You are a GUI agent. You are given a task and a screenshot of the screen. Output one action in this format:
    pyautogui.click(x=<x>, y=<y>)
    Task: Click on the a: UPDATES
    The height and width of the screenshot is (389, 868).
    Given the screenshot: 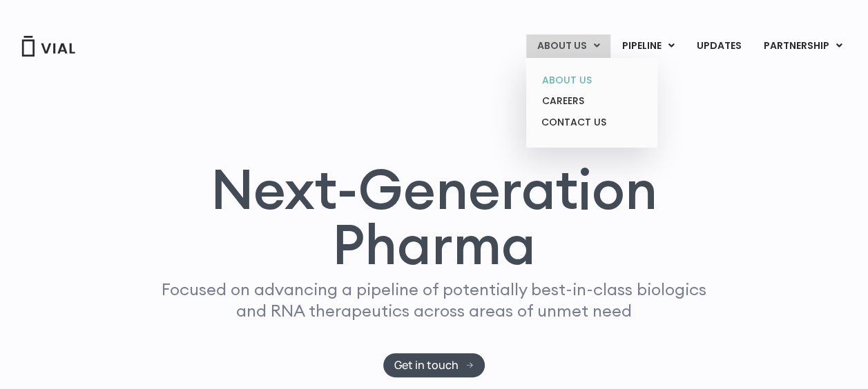 What is the action you would take?
    pyautogui.click(x=719, y=46)
    